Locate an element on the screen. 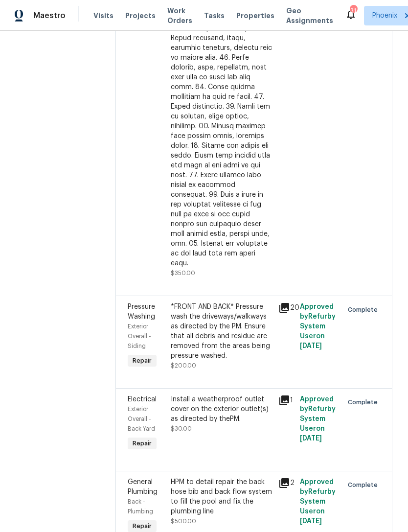 The image size is (408, 532). span: Properties is located at coordinates (255, 16).